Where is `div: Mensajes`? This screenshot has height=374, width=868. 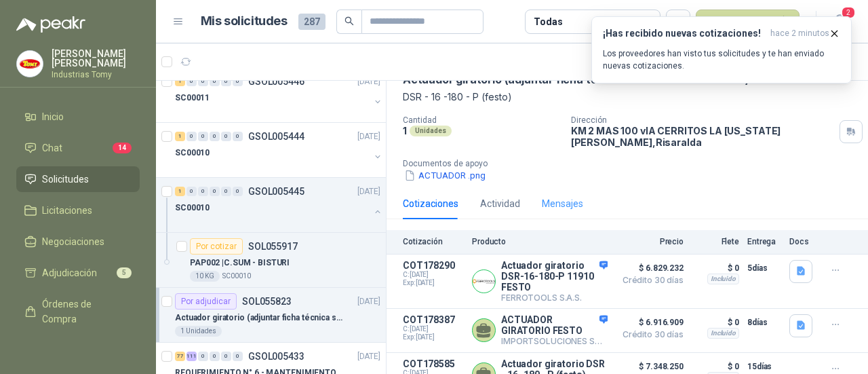
div: Mensajes is located at coordinates (562, 204).